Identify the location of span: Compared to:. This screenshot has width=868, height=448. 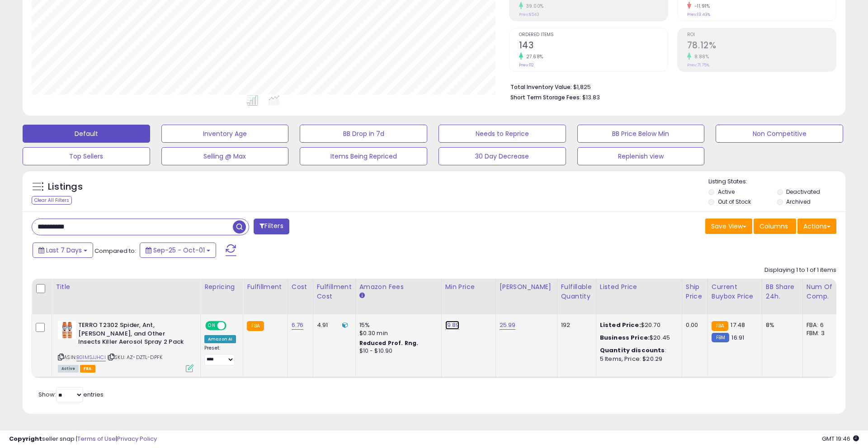
(115, 251).